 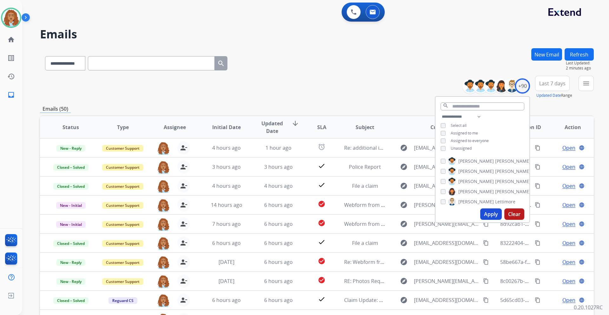 I want to click on p: Emails (50), so click(x=55, y=109).